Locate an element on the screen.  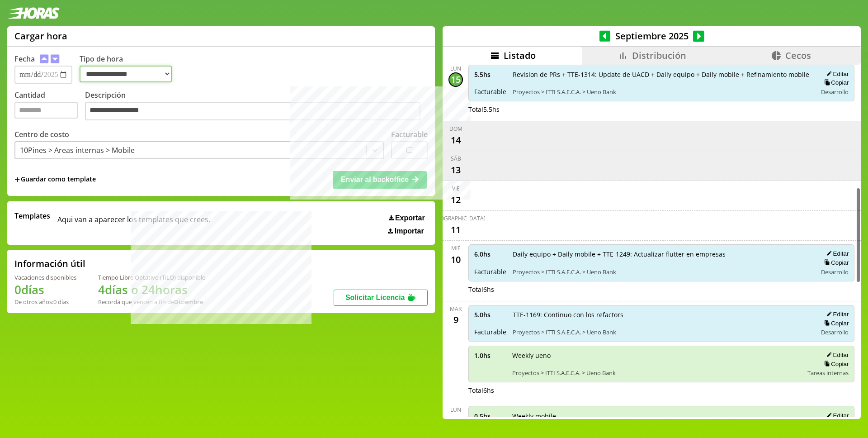
button: Exportar is located at coordinates (407, 218).